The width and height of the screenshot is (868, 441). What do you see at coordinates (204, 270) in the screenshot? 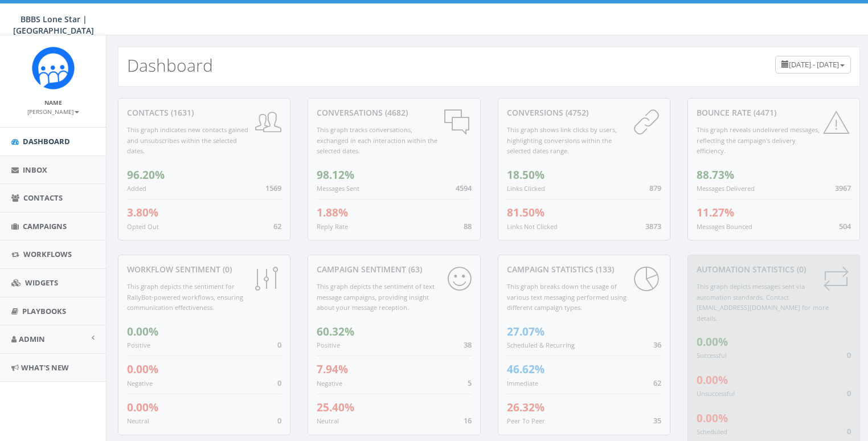
I see `div: Workflow Sentiment` at bounding box center [204, 270].